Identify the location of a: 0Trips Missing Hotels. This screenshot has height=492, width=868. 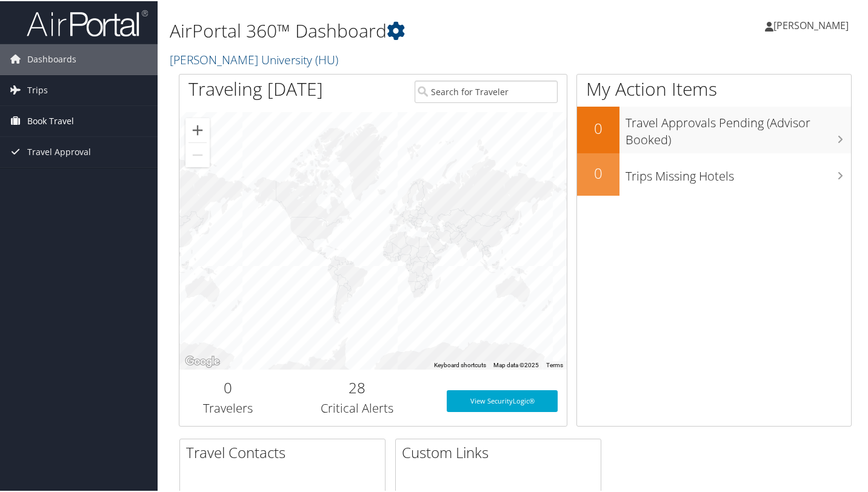
(714, 173).